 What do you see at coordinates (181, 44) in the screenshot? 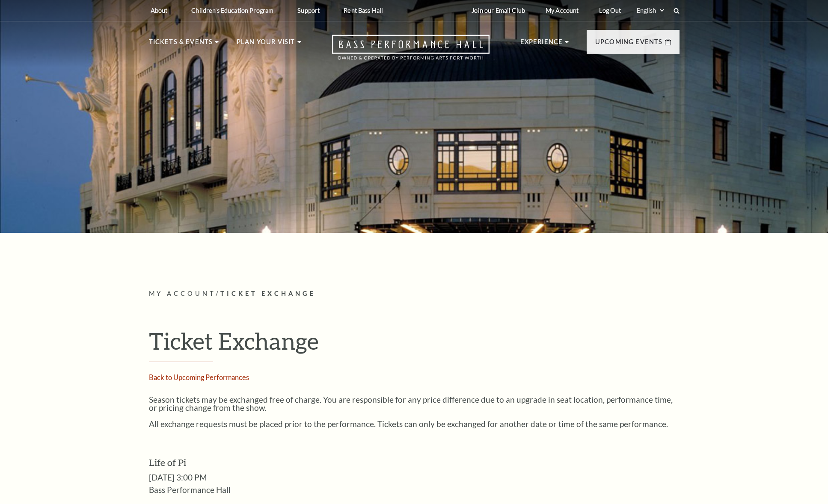
I see `p: Tickets & Events` at bounding box center [181, 44].